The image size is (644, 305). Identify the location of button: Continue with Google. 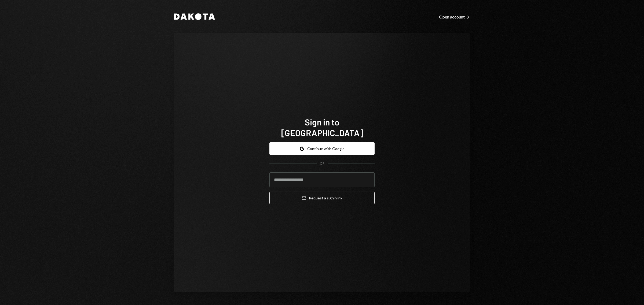
(322, 149).